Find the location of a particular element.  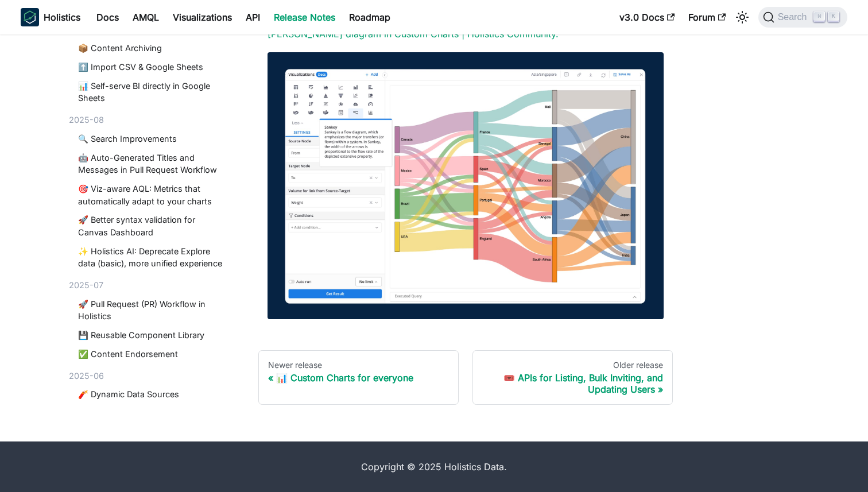

div: Older release is located at coordinates (573, 365).